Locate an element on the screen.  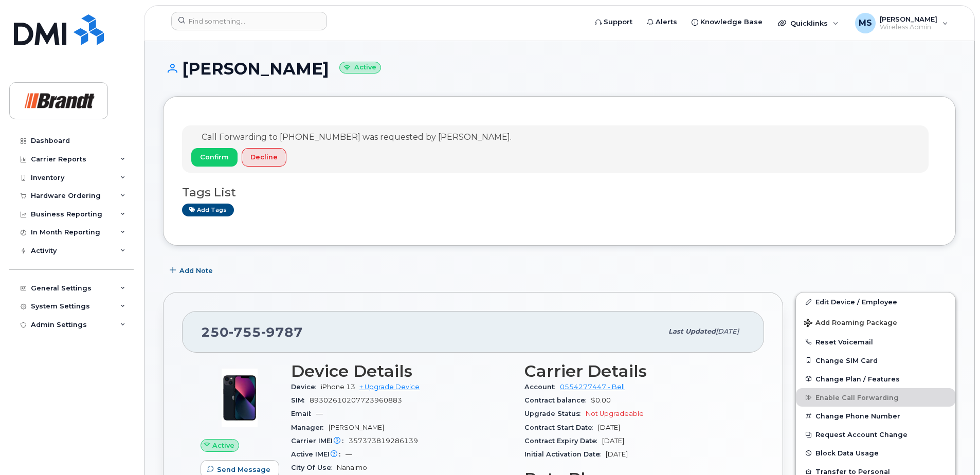
span: Not Upgradeable is located at coordinates (615, 413).